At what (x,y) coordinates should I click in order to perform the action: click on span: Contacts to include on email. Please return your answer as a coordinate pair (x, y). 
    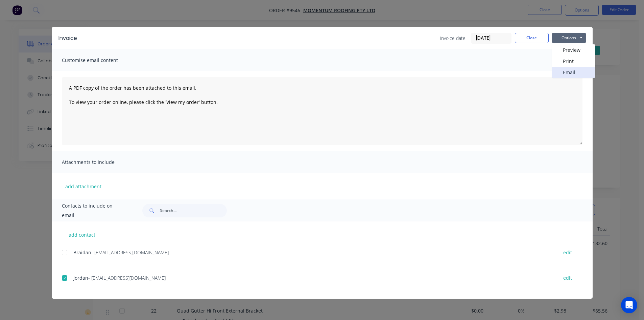
    Looking at the image, I should click on (94, 211).